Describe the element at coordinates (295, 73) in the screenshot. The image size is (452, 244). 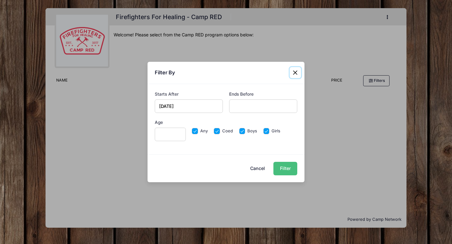
I see `button: Close` at that location.